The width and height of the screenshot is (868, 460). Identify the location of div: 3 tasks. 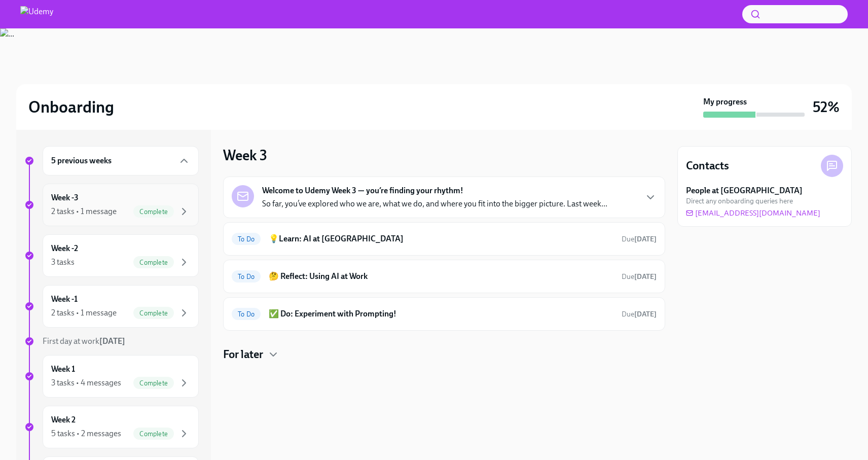
(63, 263).